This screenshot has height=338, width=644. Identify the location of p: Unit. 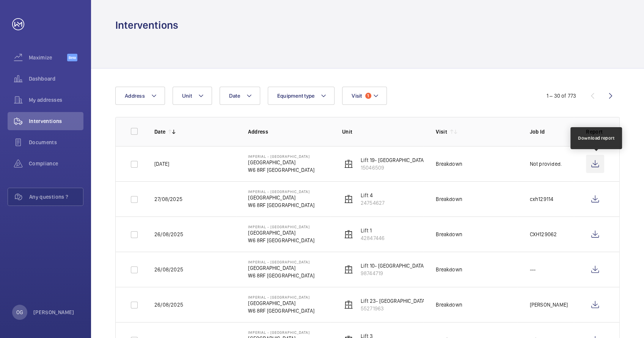
(383, 131).